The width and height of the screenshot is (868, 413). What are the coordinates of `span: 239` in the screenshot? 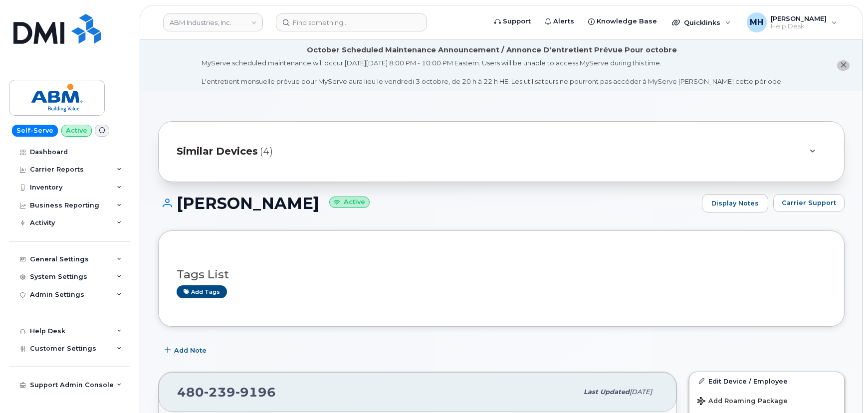 It's located at (220, 392).